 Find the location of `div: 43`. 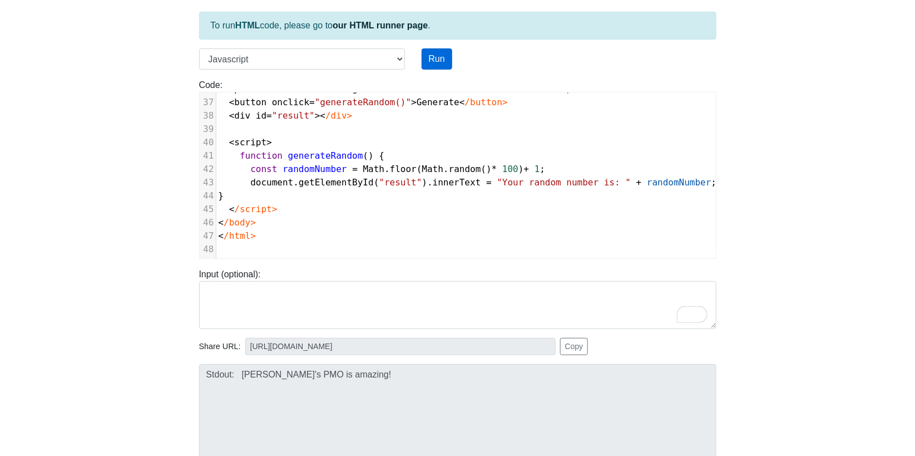

div: 43 is located at coordinates (208, 183).